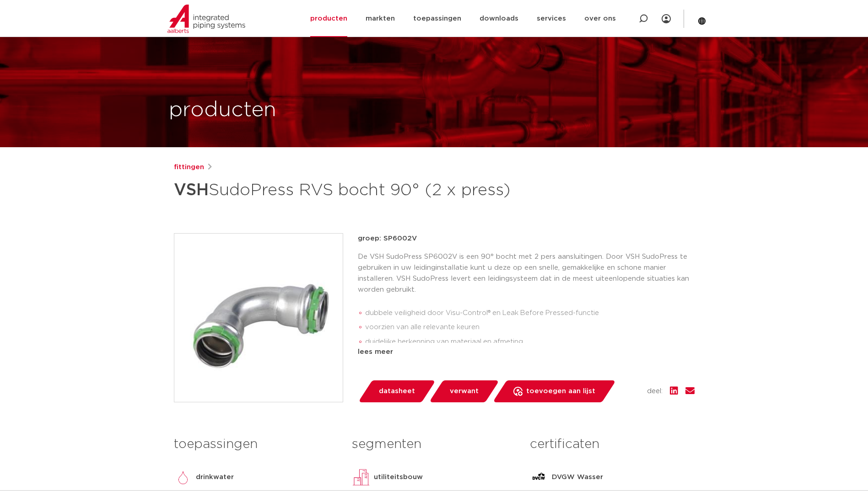 The width and height of the screenshot is (868, 491). I want to click on span: verwant, so click(464, 392).